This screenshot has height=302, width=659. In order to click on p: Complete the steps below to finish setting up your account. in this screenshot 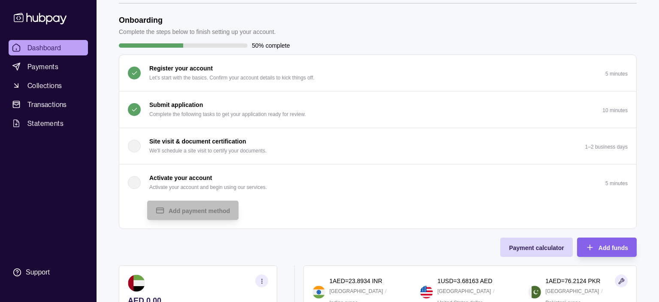, I will do `click(197, 32)`.